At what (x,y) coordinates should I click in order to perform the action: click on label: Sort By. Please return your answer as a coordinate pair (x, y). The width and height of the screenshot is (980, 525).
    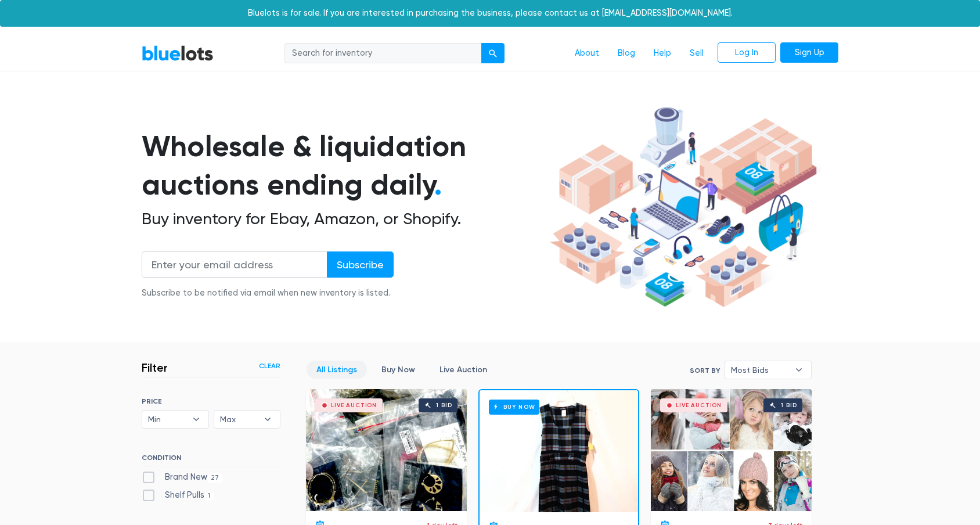
    Looking at the image, I should click on (705, 371).